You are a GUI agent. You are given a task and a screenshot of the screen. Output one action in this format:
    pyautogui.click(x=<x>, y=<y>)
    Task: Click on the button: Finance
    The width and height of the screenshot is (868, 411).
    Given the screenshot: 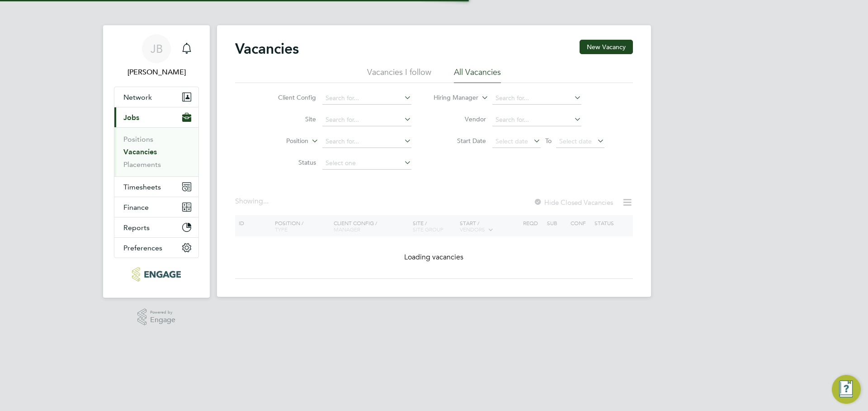 What is the action you would take?
    pyautogui.click(x=156, y=207)
    